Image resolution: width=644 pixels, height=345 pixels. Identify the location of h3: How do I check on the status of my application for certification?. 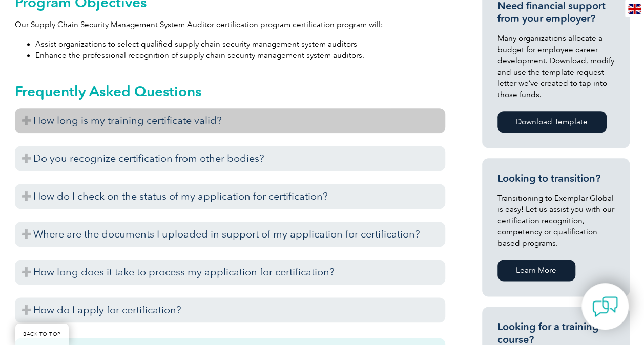
(230, 196).